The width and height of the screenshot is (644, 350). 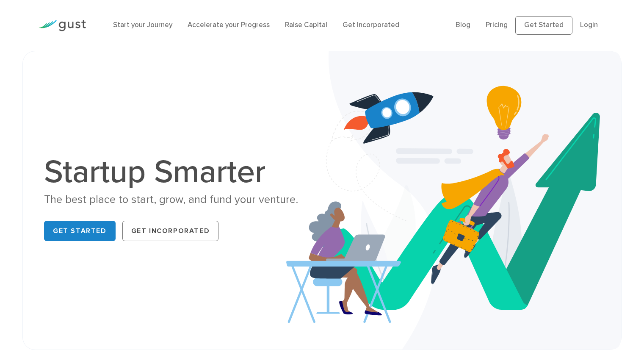 I want to click on a: Raise Capital, so click(x=306, y=25).